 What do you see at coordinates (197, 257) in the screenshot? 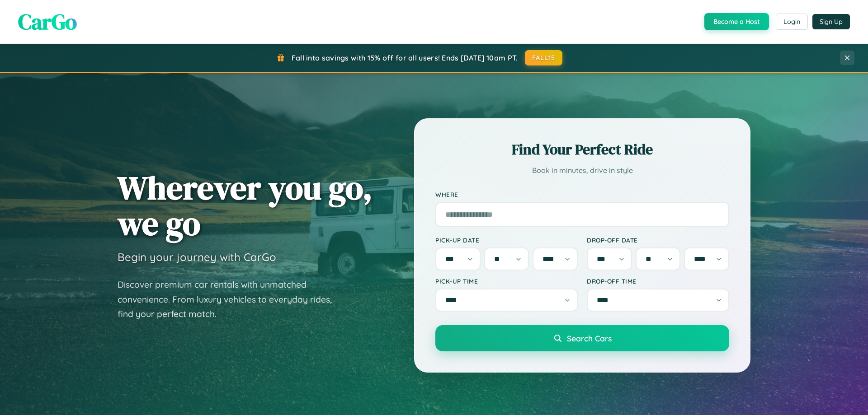
I see `h3: Begin your journey with CarGo` at bounding box center [197, 257].